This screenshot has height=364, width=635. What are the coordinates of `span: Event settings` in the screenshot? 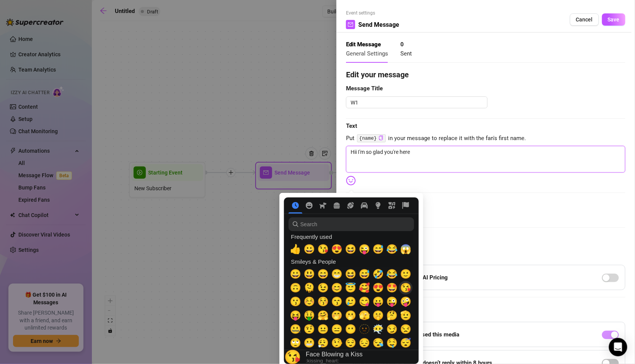 It's located at (373, 13).